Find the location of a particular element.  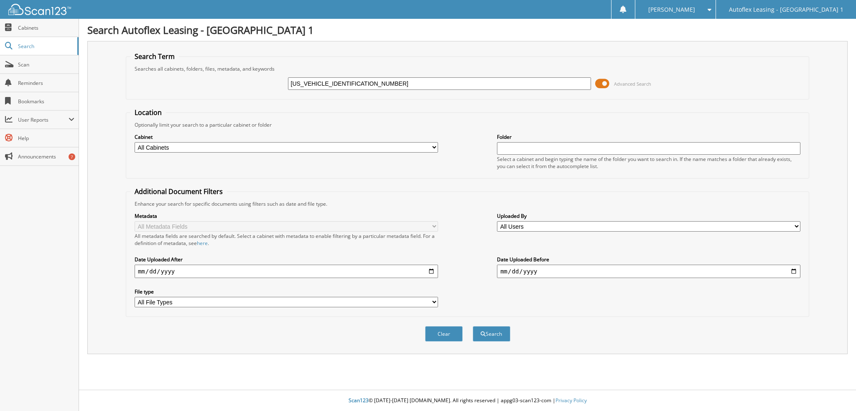

legend: Search Term is located at coordinates (155, 56).